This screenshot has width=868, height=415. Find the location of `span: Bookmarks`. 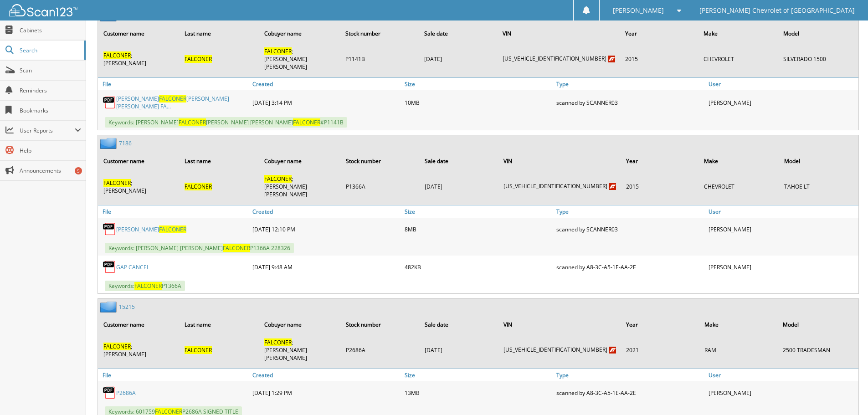

span: Bookmarks is located at coordinates (50, 110).